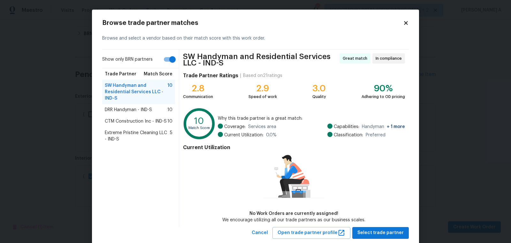  Describe the element at coordinates (263, 89) in the screenshot. I see `div: 2.9` at that location.